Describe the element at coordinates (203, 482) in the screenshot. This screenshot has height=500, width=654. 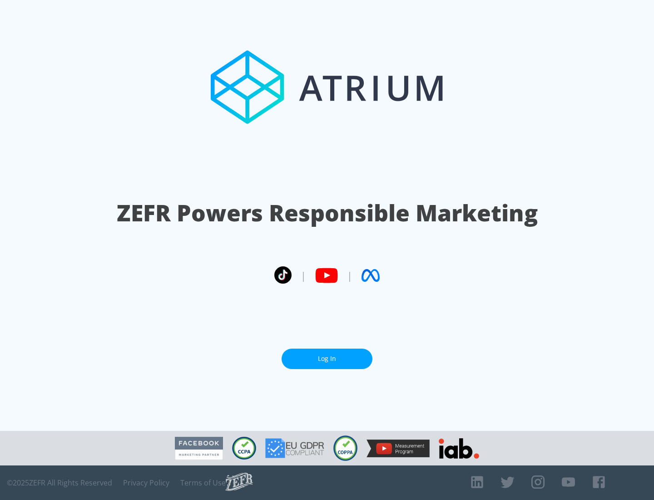
I see `a: Terms of Use` at that location.